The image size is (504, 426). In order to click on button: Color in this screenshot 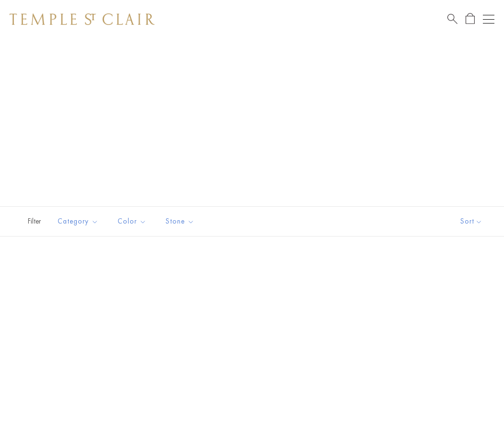, I will do `click(132, 221)`.